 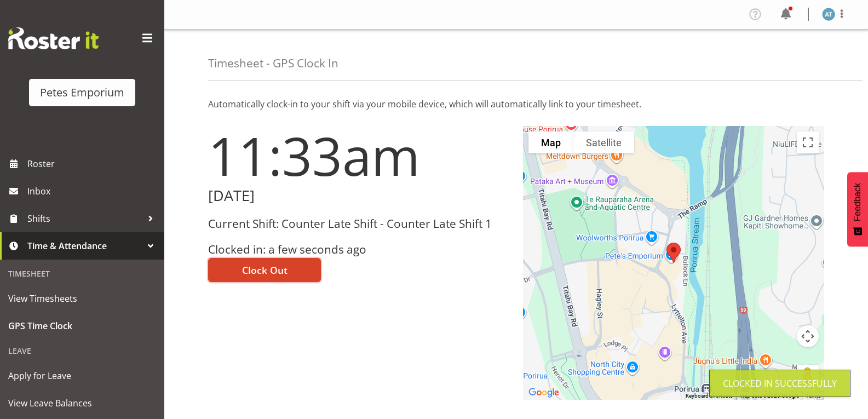 I want to click on h1: 11:33am, so click(x=359, y=156).